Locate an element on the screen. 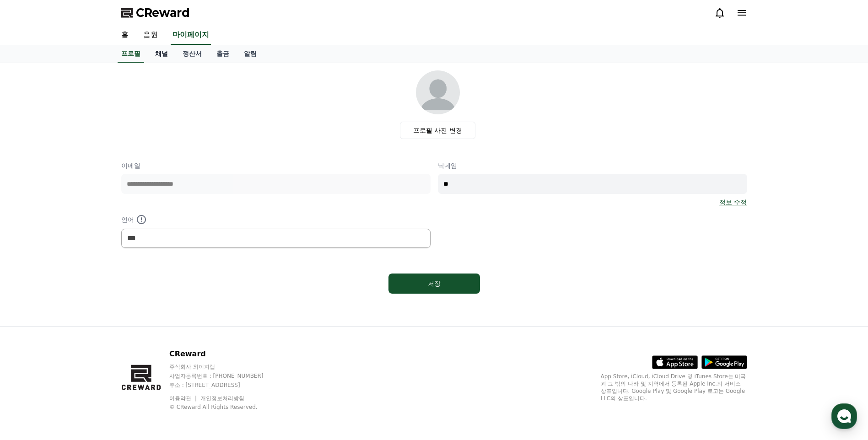  a: 마이페이지 is located at coordinates (191, 35).